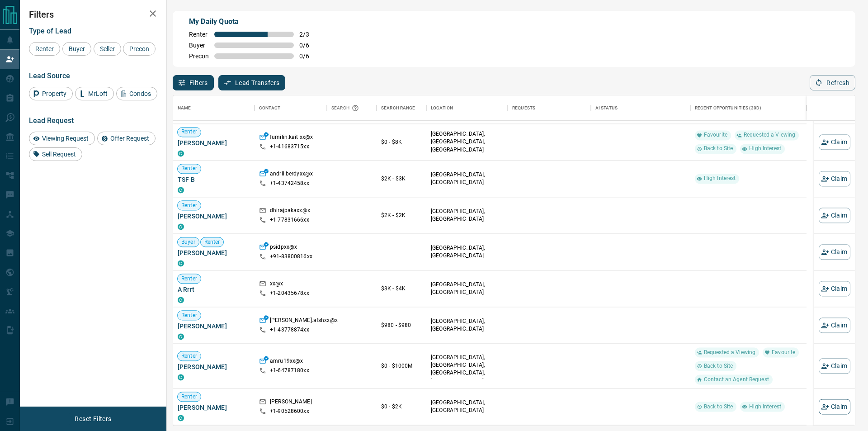 This screenshot has height=431, width=868. Describe the element at coordinates (193, 83) in the screenshot. I see `button: Filters` at that location.